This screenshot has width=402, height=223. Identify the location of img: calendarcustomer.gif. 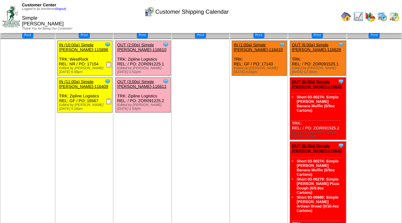
(149, 12).